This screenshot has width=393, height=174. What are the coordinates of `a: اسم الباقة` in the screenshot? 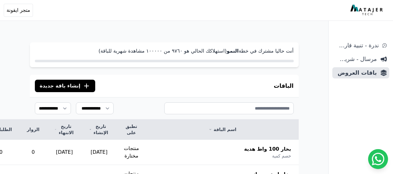 It's located at (222, 129).